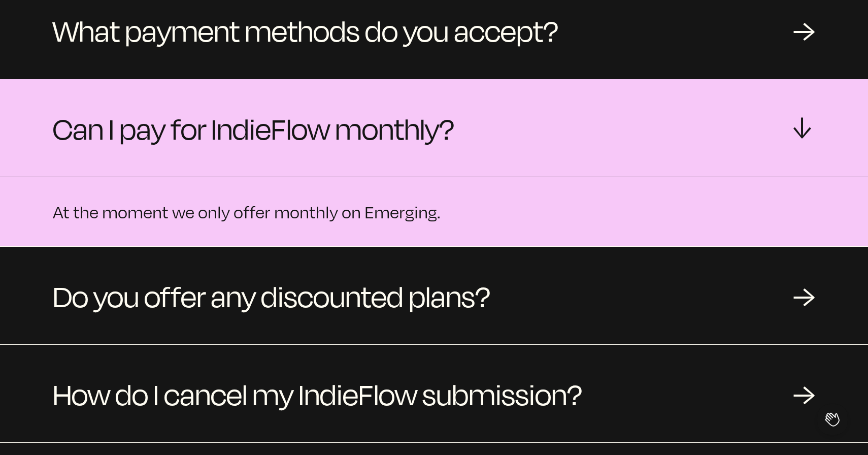 The width and height of the screenshot is (868, 455). I want to click on span: How do I cancel my IndieFlow submission?, so click(317, 393).